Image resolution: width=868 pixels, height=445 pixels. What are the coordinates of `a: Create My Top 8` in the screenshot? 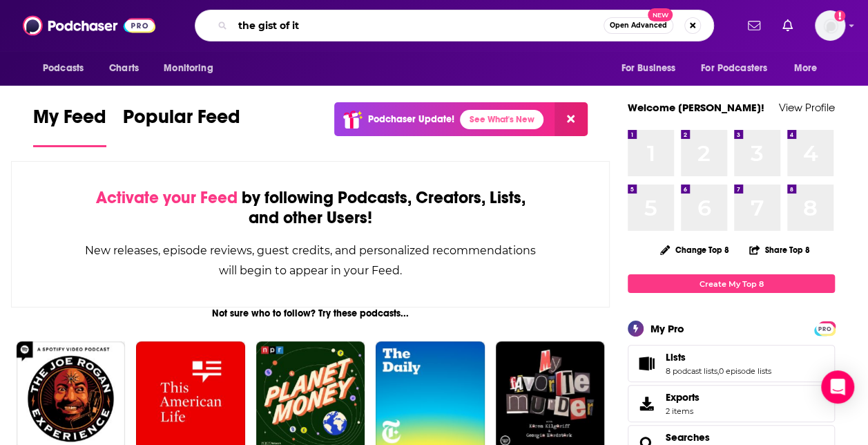 It's located at (732, 283).